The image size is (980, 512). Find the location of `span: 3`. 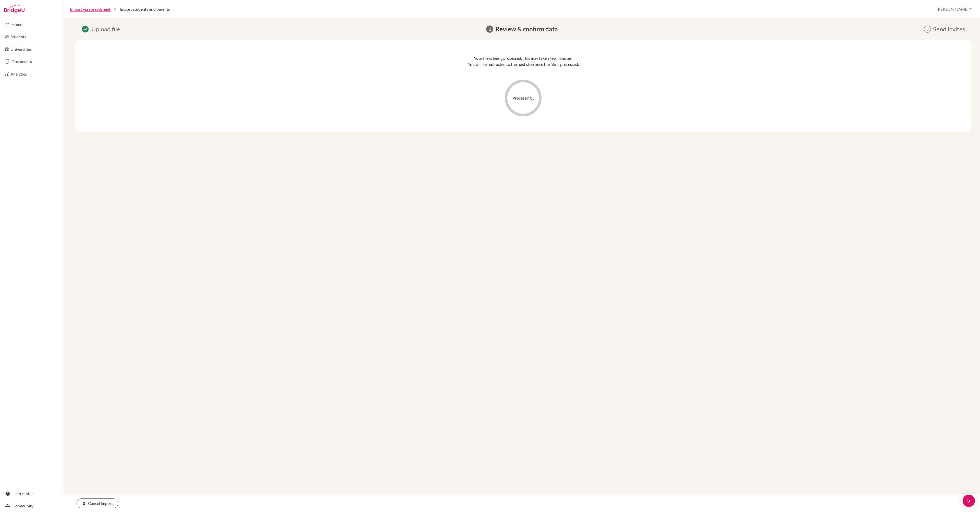

span: 3 is located at coordinates (927, 29).